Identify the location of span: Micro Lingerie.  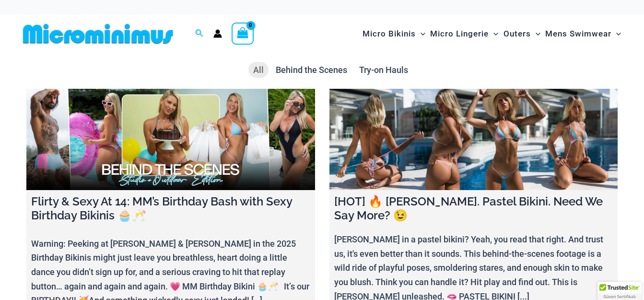
(460, 34).